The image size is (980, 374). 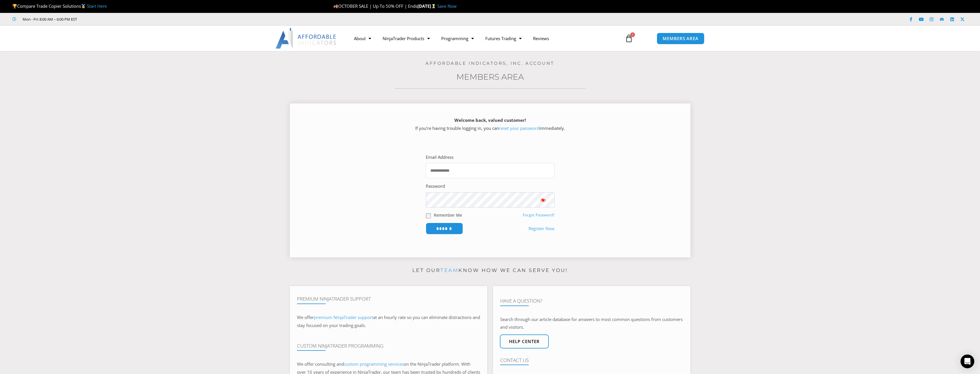 What do you see at coordinates (447, 6) in the screenshot?
I see `a: Save Now` at bounding box center [447, 6].